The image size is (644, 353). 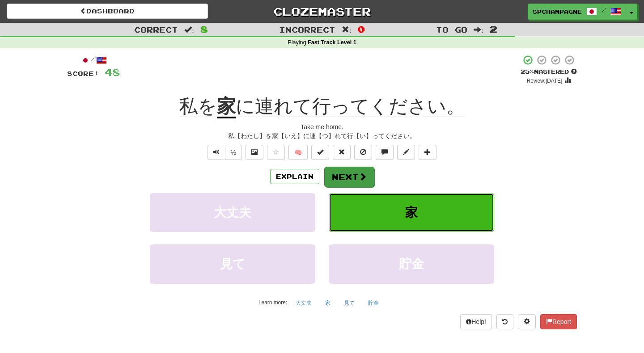 I want to click on a: spchampagne /, so click(x=577, y=12).